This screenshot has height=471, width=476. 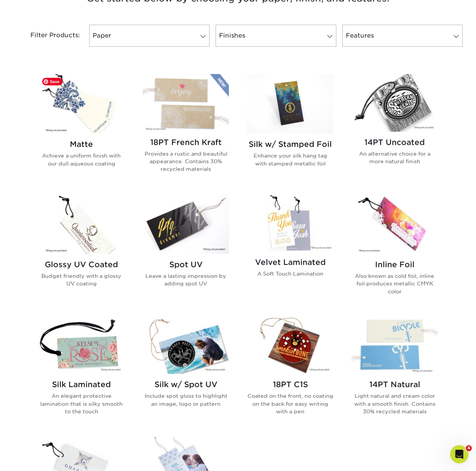 What do you see at coordinates (290, 372) in the screenshot?
I see `a: 18PT C1S Hang Tags 18PT C1S Coated on the front, no coating on the back for easy writing with a pen` at bounding box center [290, 372].